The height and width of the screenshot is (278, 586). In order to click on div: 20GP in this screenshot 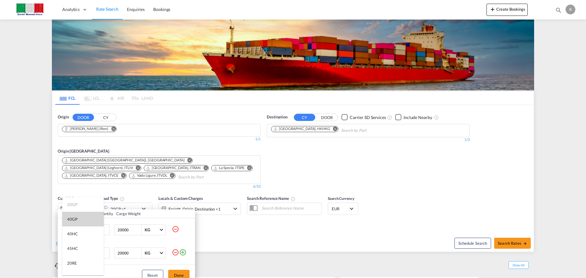, I will do `click(72, 204)`.